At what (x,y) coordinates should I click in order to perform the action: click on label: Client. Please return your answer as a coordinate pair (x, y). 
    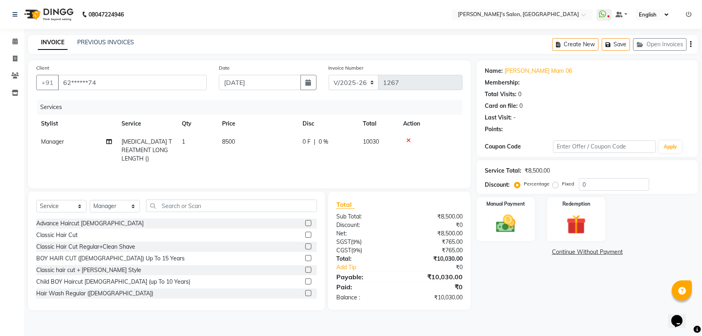
    Looking at the image, I should click on (43, 68).